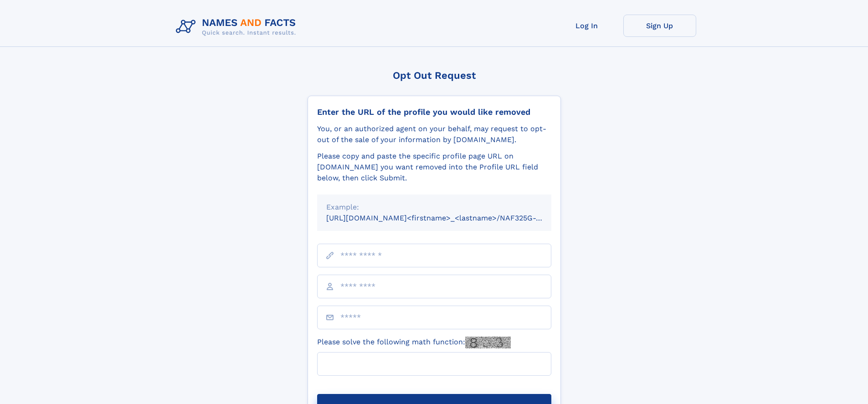 The width and height of the screenshot is (868, 404). Describe the element at coordinates (238, 27) in the screenshot. I see `img: Logo Names and Facts` at that location.